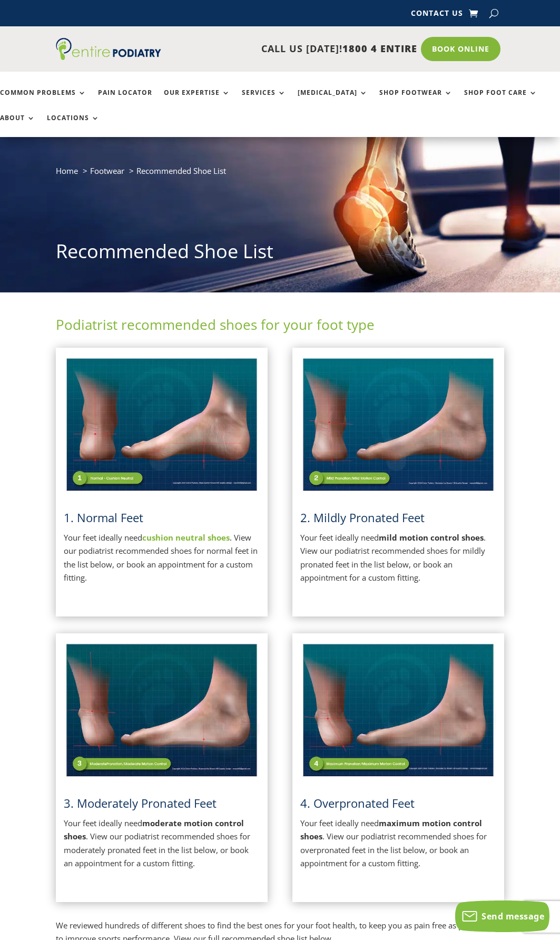 Image resolution: width=560 pixels, height=940 pixels. I want to click on span: Recommended Shoe List, so click(181, 171).